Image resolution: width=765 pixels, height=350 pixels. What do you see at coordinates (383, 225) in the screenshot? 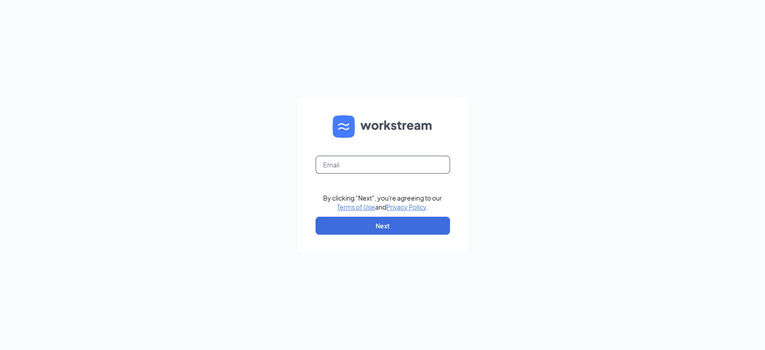
I see `button: Next` at bounding box center [383, 225].